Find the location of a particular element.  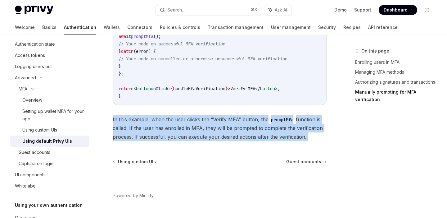

a: Powered by Mintlify is located at coordinates (133, 195).